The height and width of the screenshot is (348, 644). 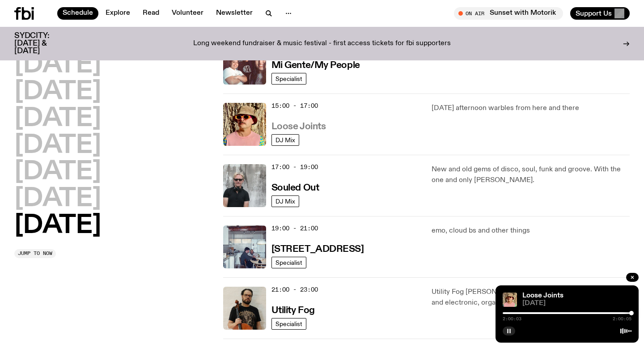 What do you see at coordinates (245, 247) in the screenshot?
I see `img: Pat sits at a dining table with his profile facing the camera. Rhea sits to his left facing the c...` at bounding box center [245, 247].